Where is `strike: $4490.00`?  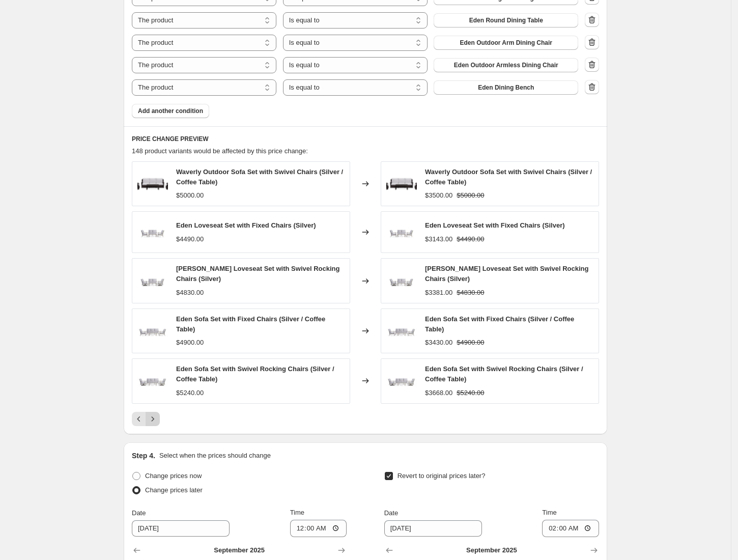
strike: $4490.00 is located at coordinates (470, 239).